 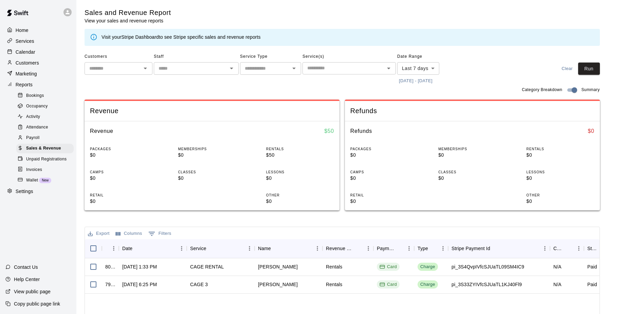 What do you see at coordinates (45, 180) in the screenshot?
I see `div: WalletNew` at bounding box center [45, 180].